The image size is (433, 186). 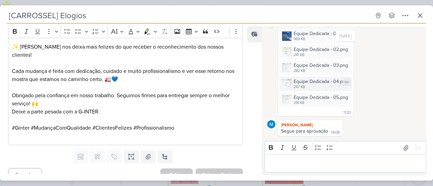 I want to click on img: 62yd5kcpCEeTBAusv4AWIhpKiK7J5Ltm0HSpHJTH.png, so click(x=287, y=68).